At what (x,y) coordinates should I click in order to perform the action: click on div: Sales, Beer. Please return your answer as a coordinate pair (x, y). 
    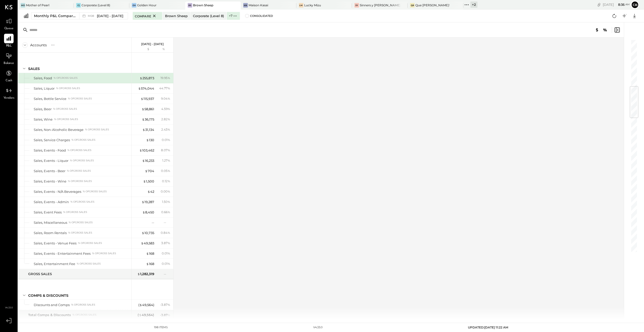
    Looking at the image, I should click on (42, 109).